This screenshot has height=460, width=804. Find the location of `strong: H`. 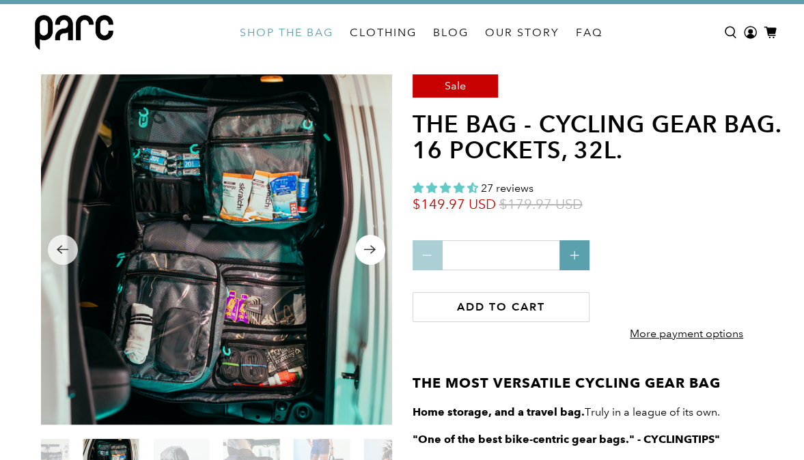

strong: H is located at coordinates (417, 412).